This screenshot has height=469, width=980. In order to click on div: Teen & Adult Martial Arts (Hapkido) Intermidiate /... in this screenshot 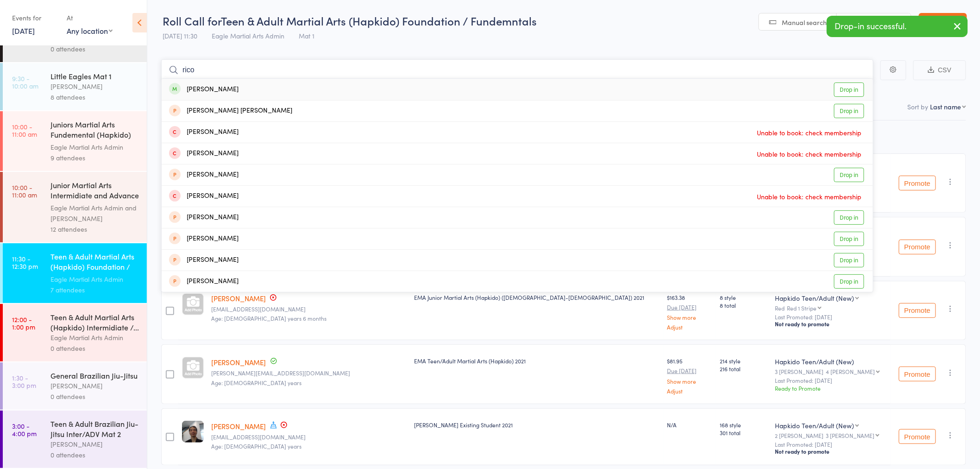, I will do `click(94, 322)`.